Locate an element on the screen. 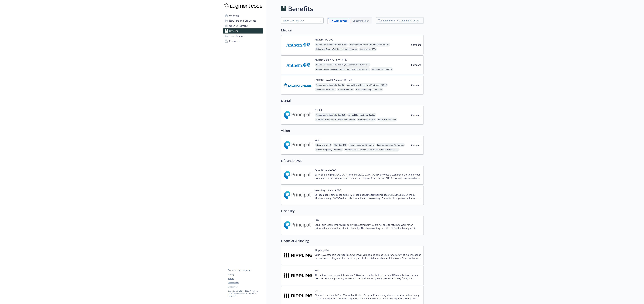 The width and height of the screenshot is (644, 304). h2: Financial Wellbeing is located at coordinates (352, 241).